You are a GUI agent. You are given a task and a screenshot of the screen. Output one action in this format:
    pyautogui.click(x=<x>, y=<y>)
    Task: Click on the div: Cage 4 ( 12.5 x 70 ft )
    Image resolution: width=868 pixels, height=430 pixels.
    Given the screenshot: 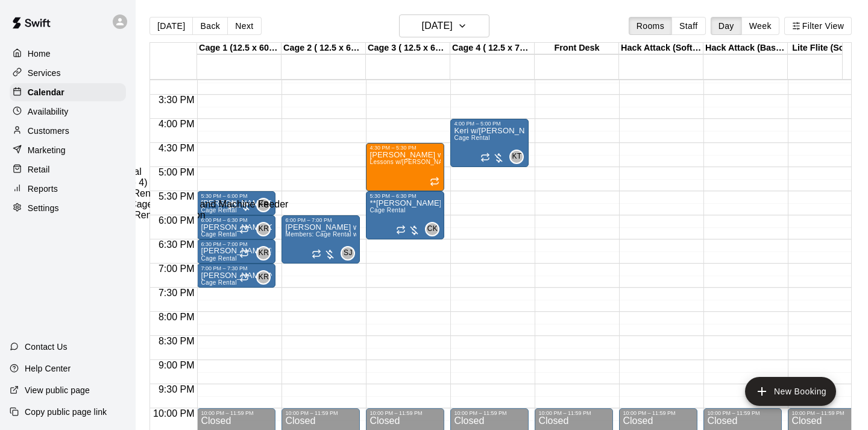 What is the action you would take?
    pyautogui.click(x=492, y=48)
    